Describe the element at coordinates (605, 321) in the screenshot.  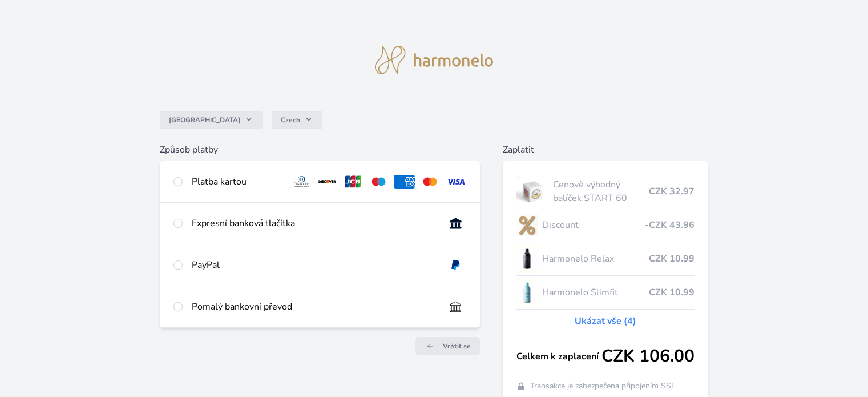
I see `a: Ukázat vše (4)` at that location.